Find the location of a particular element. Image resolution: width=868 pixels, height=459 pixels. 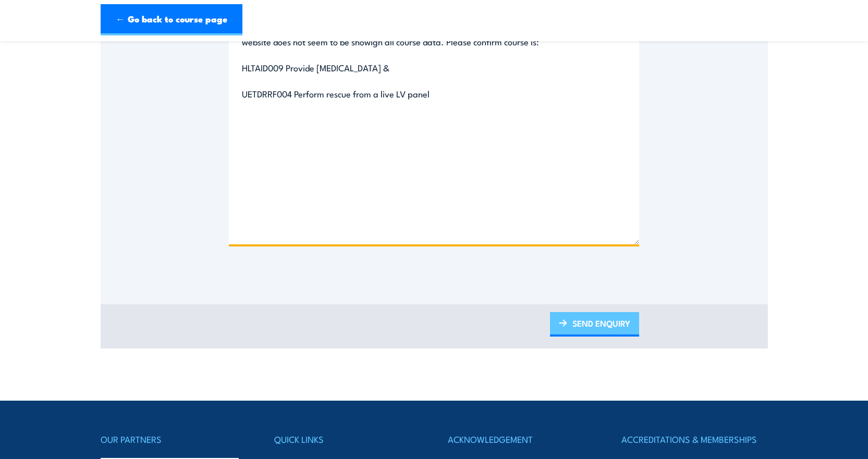

h4: QUICK LINKS is located at coordinates (347, 439).